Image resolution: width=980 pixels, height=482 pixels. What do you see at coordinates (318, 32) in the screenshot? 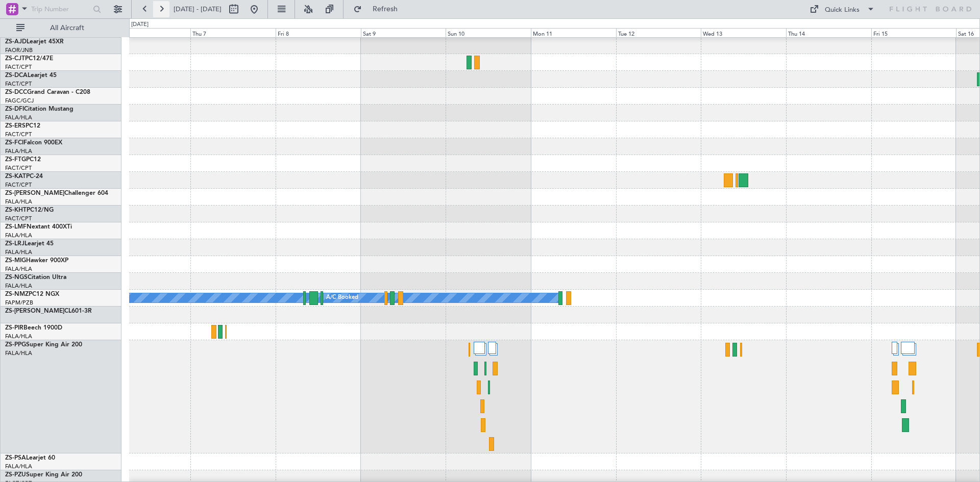
I see `div: Fri 8` at bounding box center [318, 32].